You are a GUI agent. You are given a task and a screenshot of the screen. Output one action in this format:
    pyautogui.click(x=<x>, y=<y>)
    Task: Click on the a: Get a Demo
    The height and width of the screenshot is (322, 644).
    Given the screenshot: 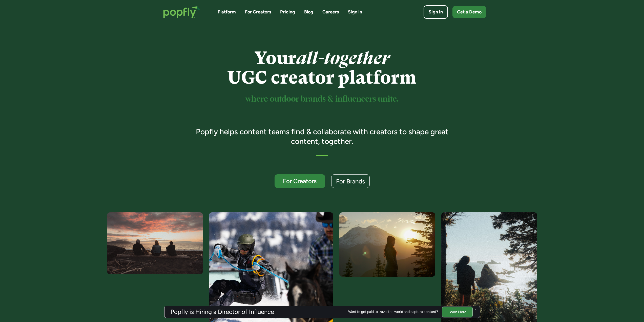 What is the action you would take?
    pyautogui.click(x=469, y=12)
    